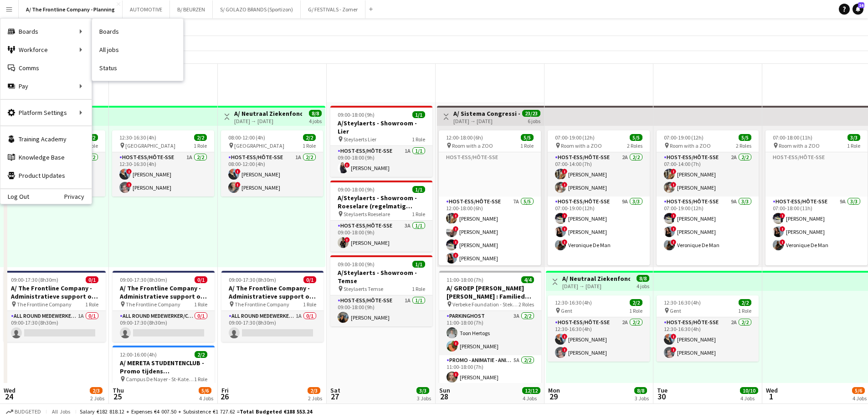 Image resolution: width=868 pixels, height=419 pixels. Describe the element at coordinates (490, 198) in the screenshot. I see `app-job-card: 12:00-18:00 (6h)5/5 Room with a ZOO1 RoleHost-ess/Hôte-sseHost-ess/Hôte-sse7A5/512:00-18:00 (6h)!...` at that location.